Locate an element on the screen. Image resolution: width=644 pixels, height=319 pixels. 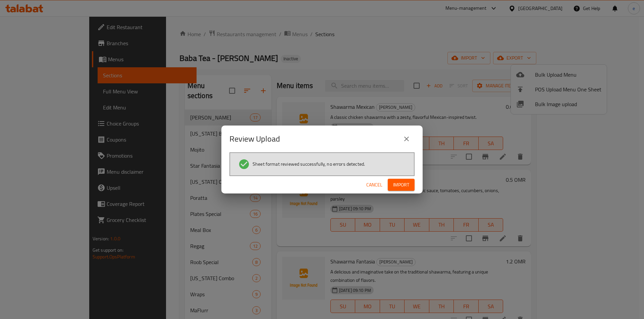
button: Import is located at coordinates (401, 185).